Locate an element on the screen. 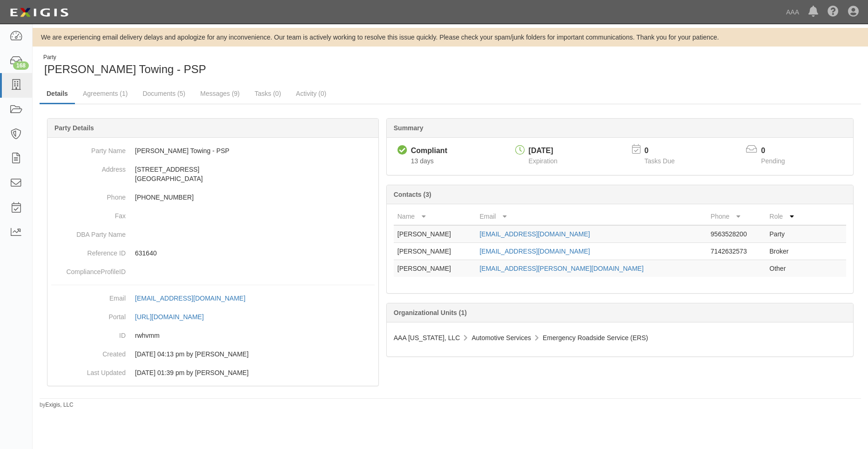 This screenshot has width=868, height=449. th: Email is located at coordinates (591, 216).